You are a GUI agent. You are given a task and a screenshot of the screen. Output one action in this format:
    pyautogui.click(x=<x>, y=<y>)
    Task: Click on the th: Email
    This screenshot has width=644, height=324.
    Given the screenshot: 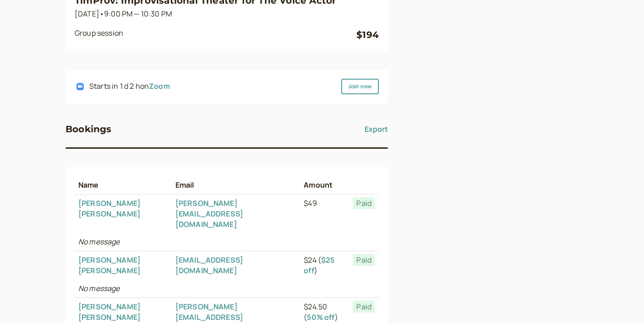 What is the action you would take?
    pyautogui.click(x=236, y=185)
    